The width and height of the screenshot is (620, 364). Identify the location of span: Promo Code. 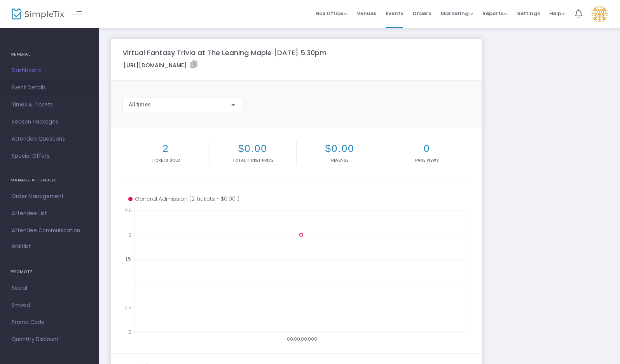
(50, 322).